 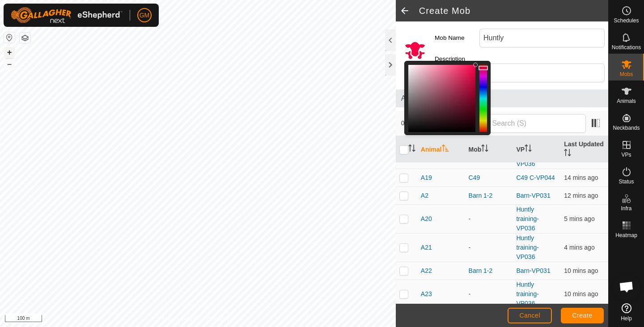 I want to click on a: C49 C-VP044, so click(x=536, y=178).